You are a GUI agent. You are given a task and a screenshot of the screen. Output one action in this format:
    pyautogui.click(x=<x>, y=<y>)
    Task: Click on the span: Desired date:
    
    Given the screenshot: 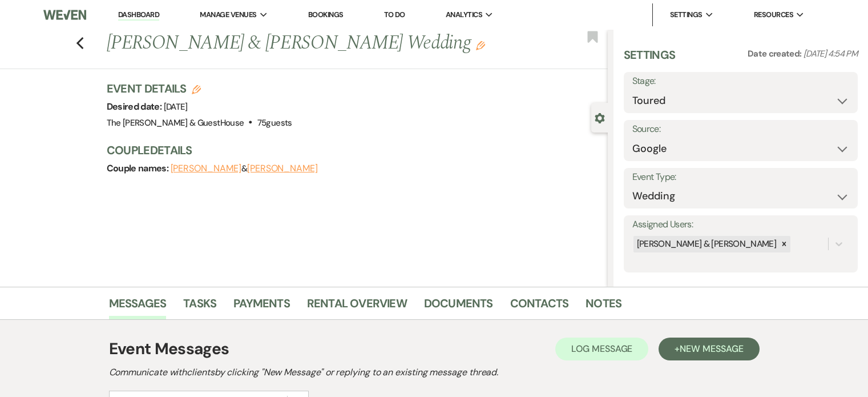 What is the action you would take?
    pyautogui.click(x=136, y=106)
    